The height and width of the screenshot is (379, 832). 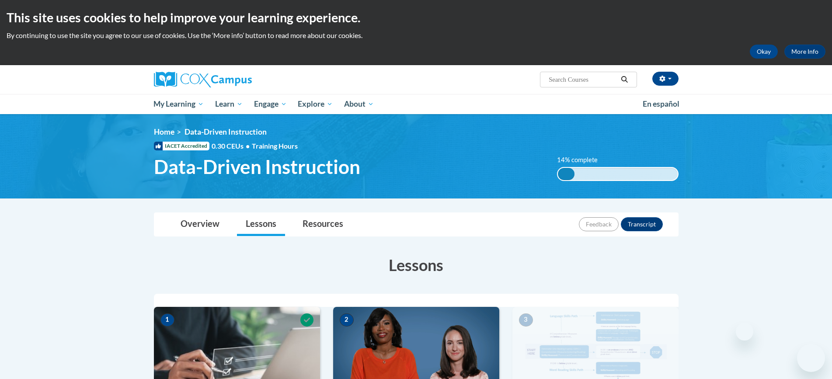 I want to click on a: Learn, so click(x=229, y=104).